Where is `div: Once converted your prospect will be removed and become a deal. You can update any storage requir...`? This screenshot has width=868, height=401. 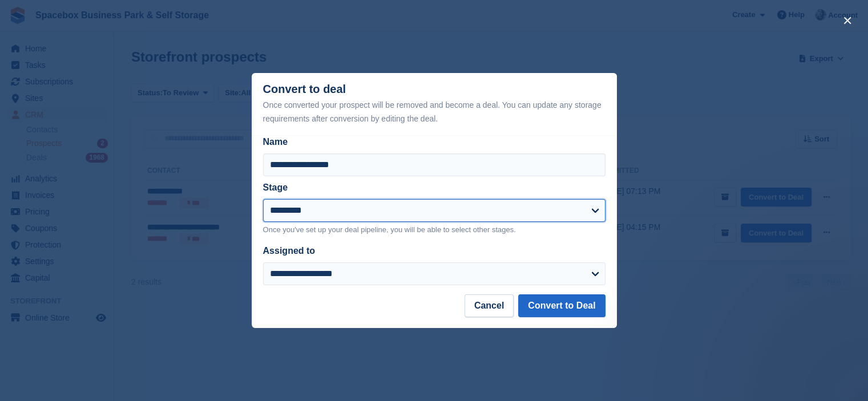 div: Once converted your prospect will be removed and become a deal. You can update any storage requir... is located at coordinates (434, 112).